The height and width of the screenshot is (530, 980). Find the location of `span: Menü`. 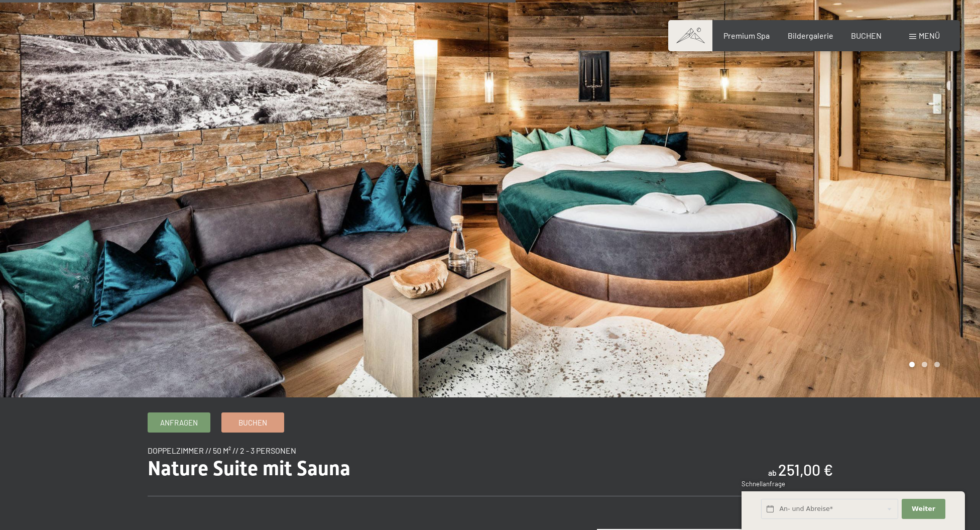

span: Menü is located at coordinates (930, 35).